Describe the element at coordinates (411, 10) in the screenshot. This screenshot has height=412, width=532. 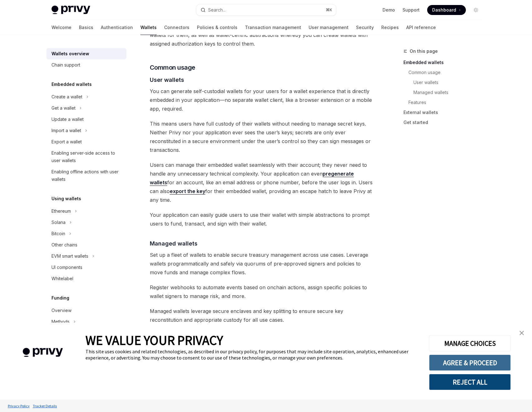
I see `a: Support` at that location.